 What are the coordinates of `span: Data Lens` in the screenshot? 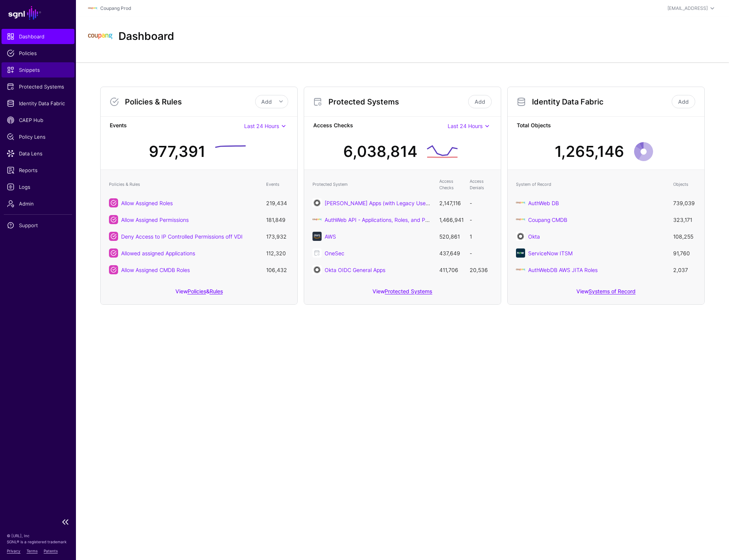 It's located at (38, 153).